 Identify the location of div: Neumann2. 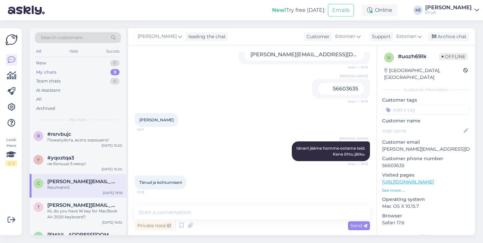
(85, 187).